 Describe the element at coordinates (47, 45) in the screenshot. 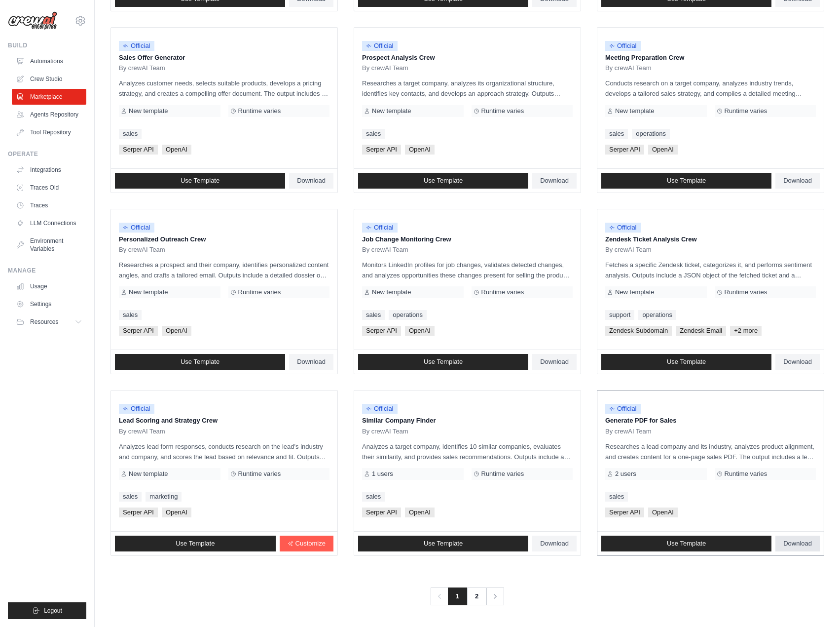

I see `div: Build` at that location.